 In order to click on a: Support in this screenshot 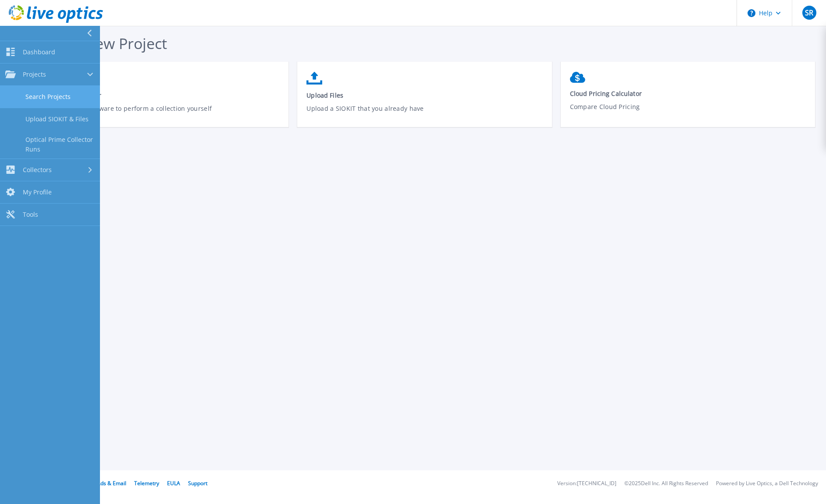, I will do `click(198, 483)`.